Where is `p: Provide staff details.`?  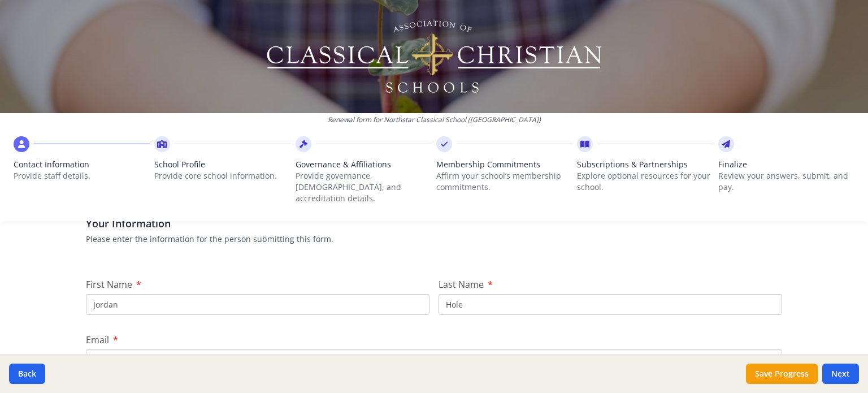 p: Provide staff details. is located at coordinates (82, 176).